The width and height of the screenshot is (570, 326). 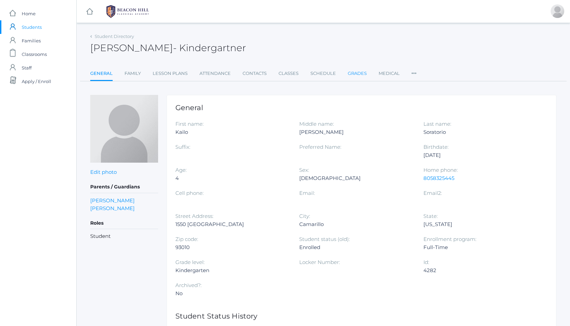 What do you see at coordinates (32, 27) in the screenshot?
I see `span: Students` at bounding box center [32, 27].